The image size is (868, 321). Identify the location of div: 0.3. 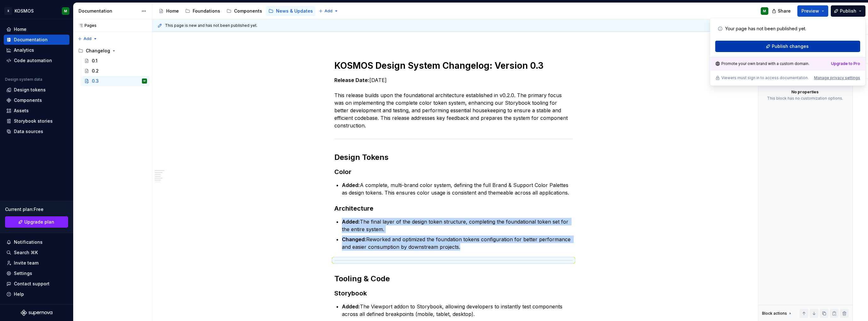
(95, 81).